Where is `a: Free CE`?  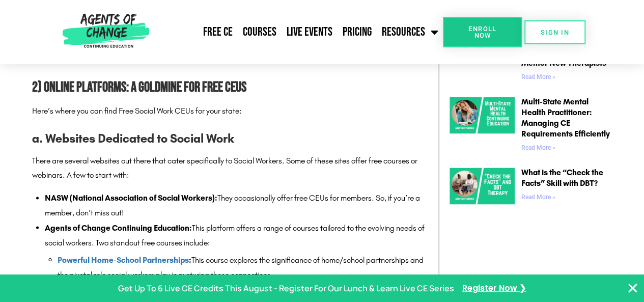 a: Free CE is located at coordinates (218, 32).